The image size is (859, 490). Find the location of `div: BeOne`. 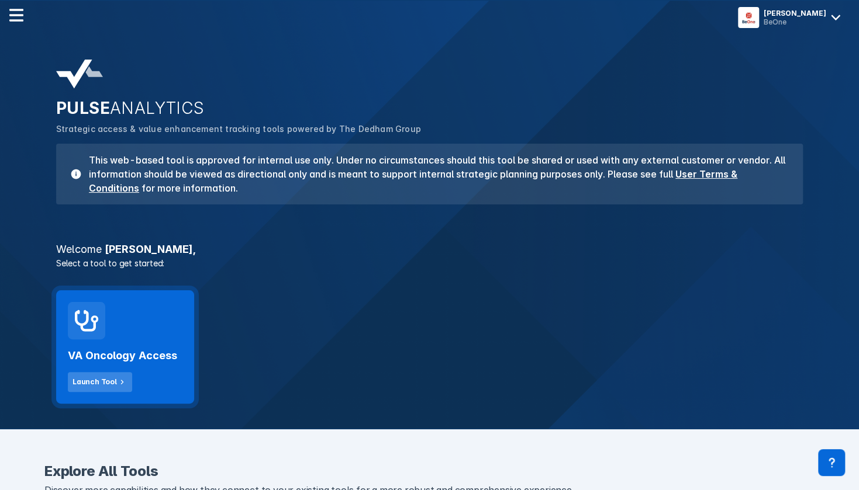

div: BeOne is located at coordinates (794, 22).